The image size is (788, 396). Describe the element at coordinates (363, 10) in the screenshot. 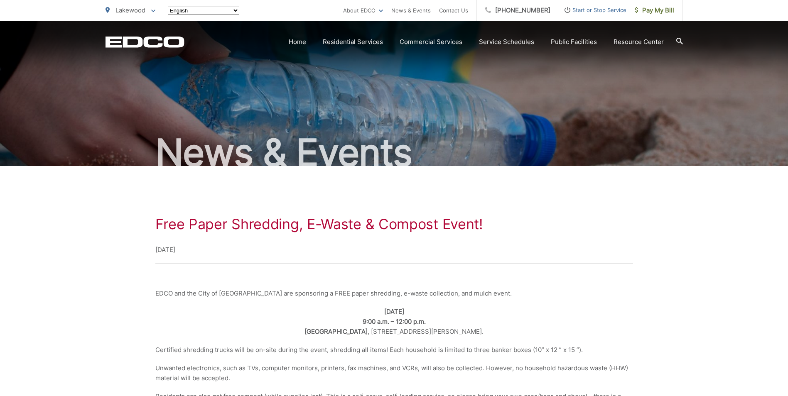

I see `a: About EDCO` at that location.